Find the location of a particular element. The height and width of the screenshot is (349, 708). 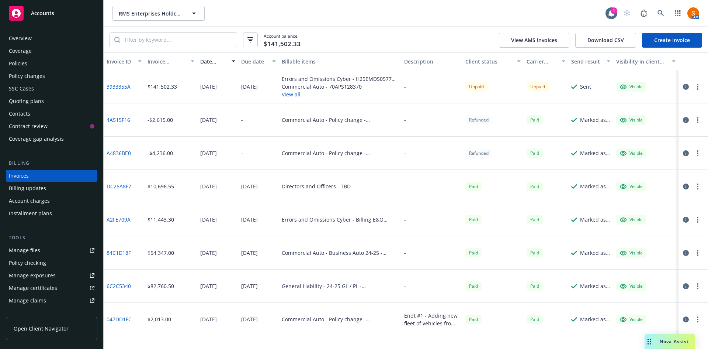

span: Manage exposures is located at coordinates (52, 275).